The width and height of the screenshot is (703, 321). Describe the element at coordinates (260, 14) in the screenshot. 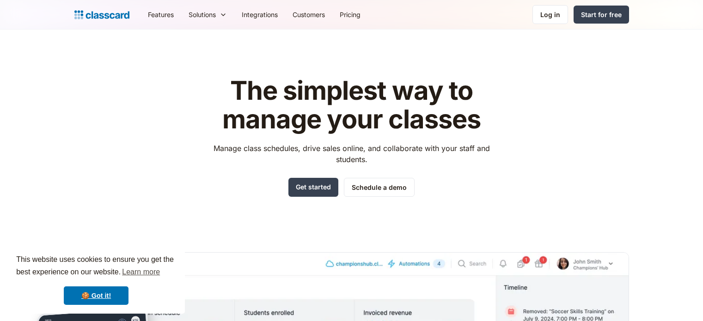

I see `a: Integrations` at that location.